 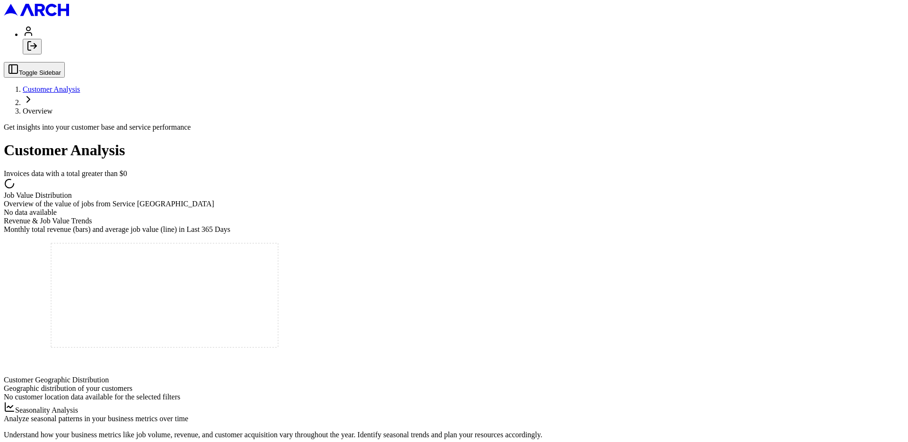 What do you see at coordinates (454, 195) in the screenshot?
I see `div: Job Value Distribution` at bounding box center [454, 195].